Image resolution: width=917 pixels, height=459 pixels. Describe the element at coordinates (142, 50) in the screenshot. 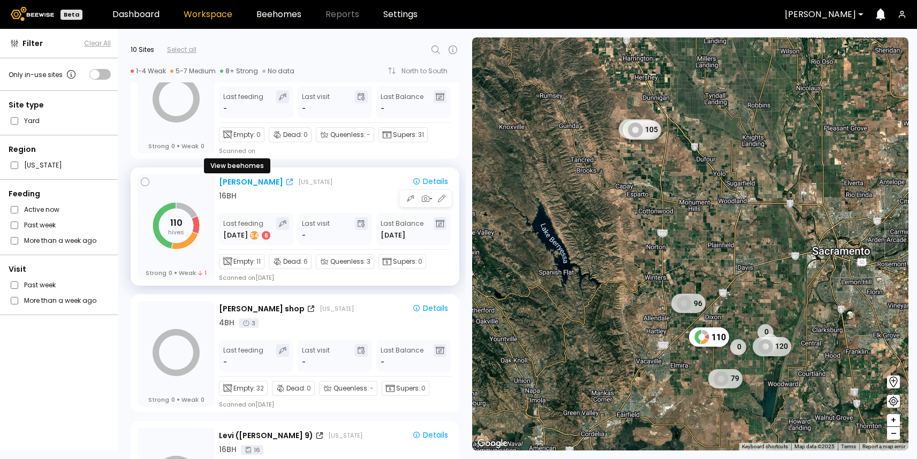

I see `div: 10 Sites` at that location.